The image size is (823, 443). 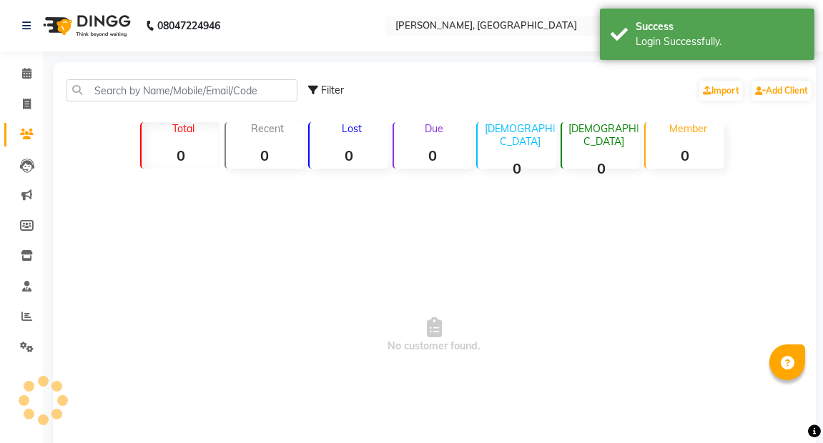 I want to click on div: Login Successfully., so click(x=719, y=41).